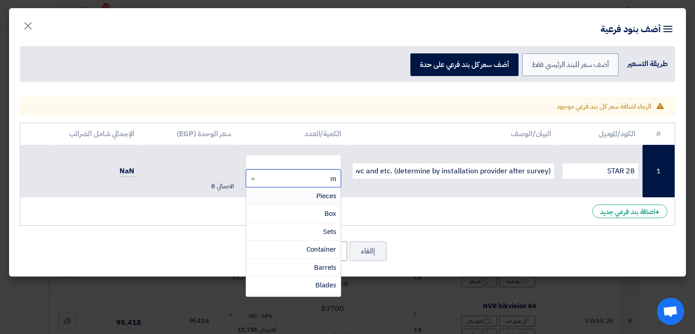 The width and height of the screenshot is (695, 334). I want to click on span: Barrels, so click(325, 267).